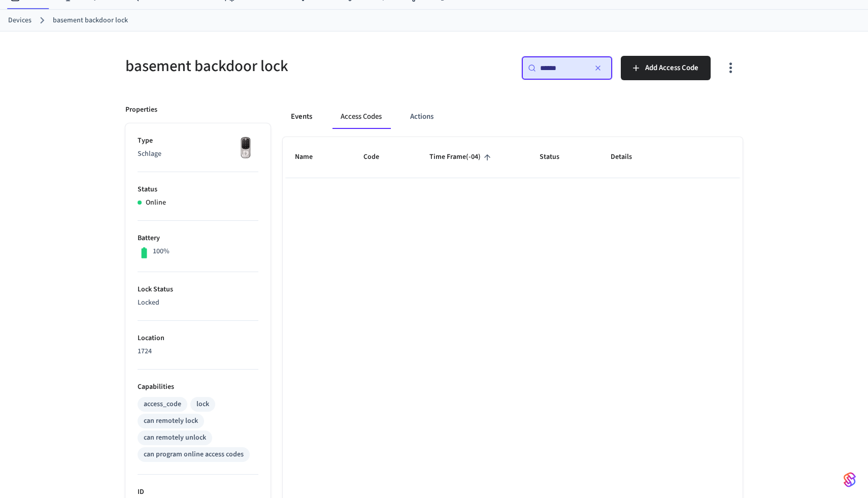 This screenshot has width=868, height=498. What do you see at coordinates (302, 117) in the screenshot?
I see `button: Events` at bounding box center [302, 117].